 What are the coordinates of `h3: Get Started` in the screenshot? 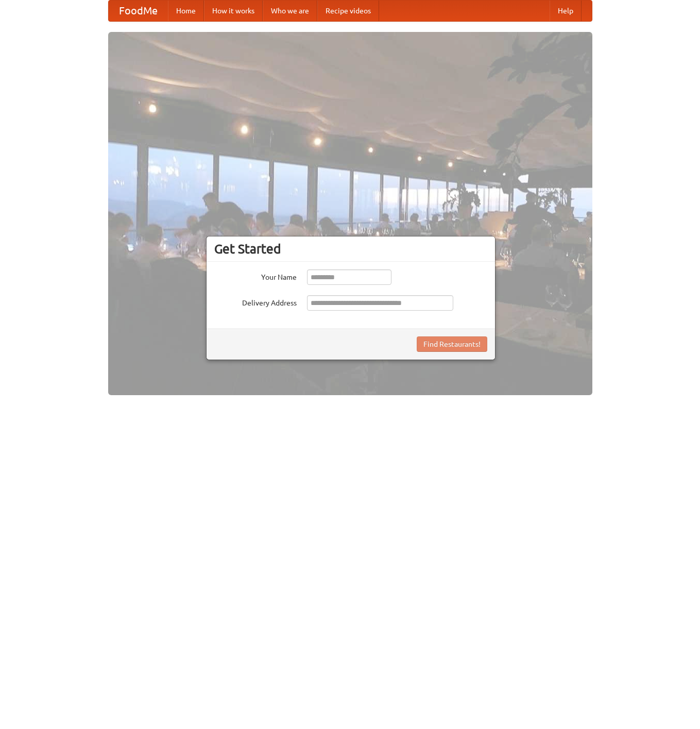 It's located at (351, 249).